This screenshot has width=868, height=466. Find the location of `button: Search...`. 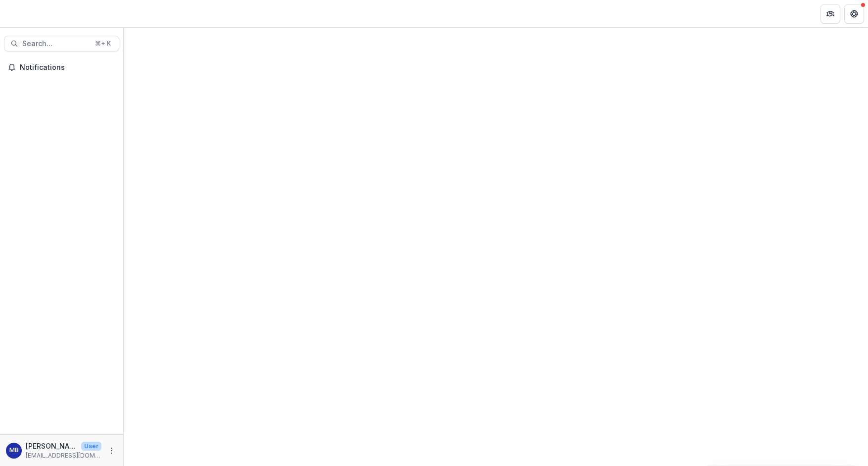

button: Search... is located at coordinates (61, 44).